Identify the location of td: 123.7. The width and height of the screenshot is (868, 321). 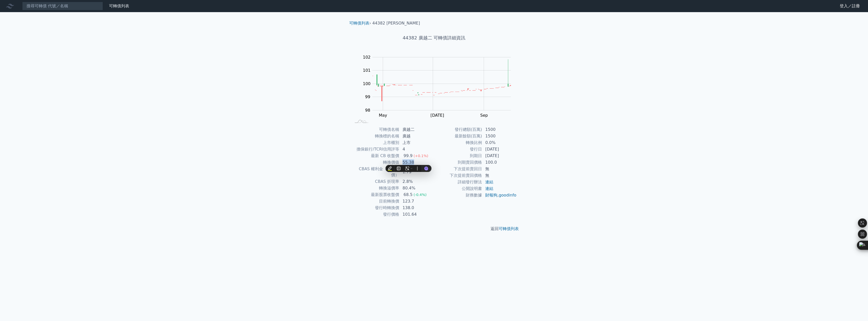
(417, 201).